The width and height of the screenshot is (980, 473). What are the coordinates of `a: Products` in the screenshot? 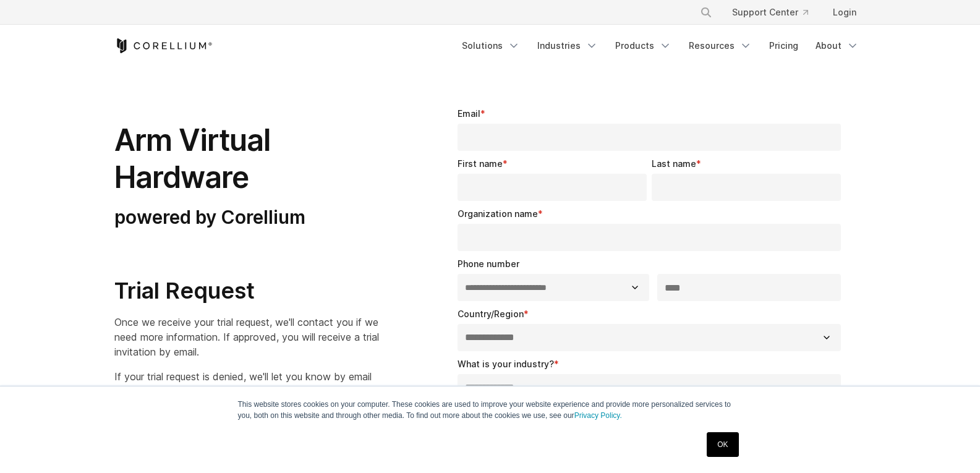 It's located at (643, 45).